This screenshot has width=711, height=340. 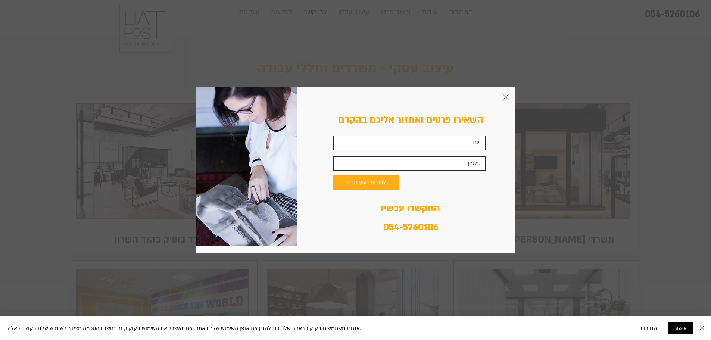 I want to click on button: אישור, so click(x=680, y=328).